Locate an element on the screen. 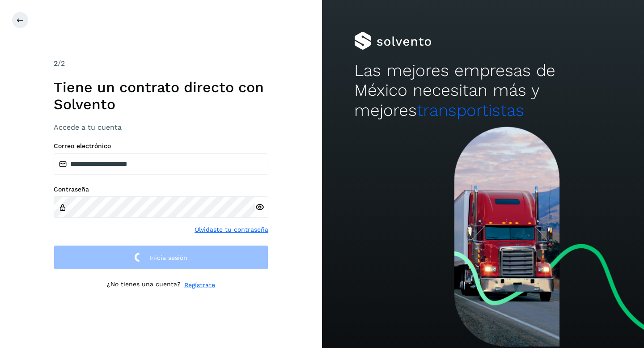 The height and width of the screenshot is (348, 644). span: 2 is located at coordinates (56, 63).